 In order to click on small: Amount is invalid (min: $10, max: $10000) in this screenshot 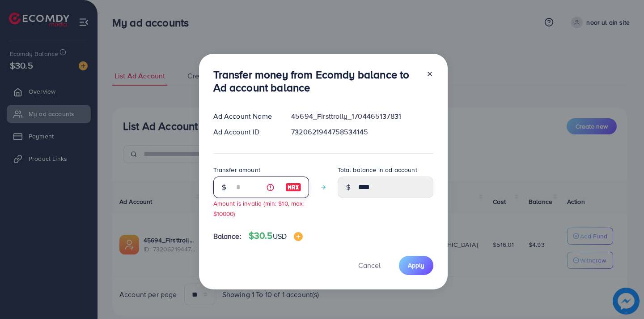, I will do `click(259, 208)`.